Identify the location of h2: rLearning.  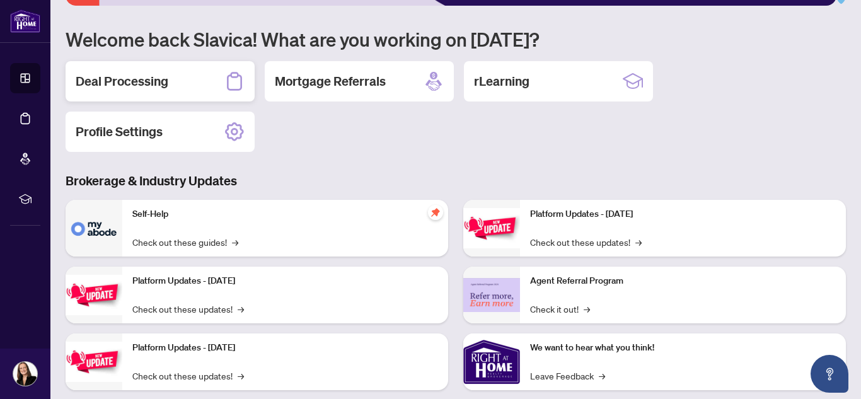
(502, 81).